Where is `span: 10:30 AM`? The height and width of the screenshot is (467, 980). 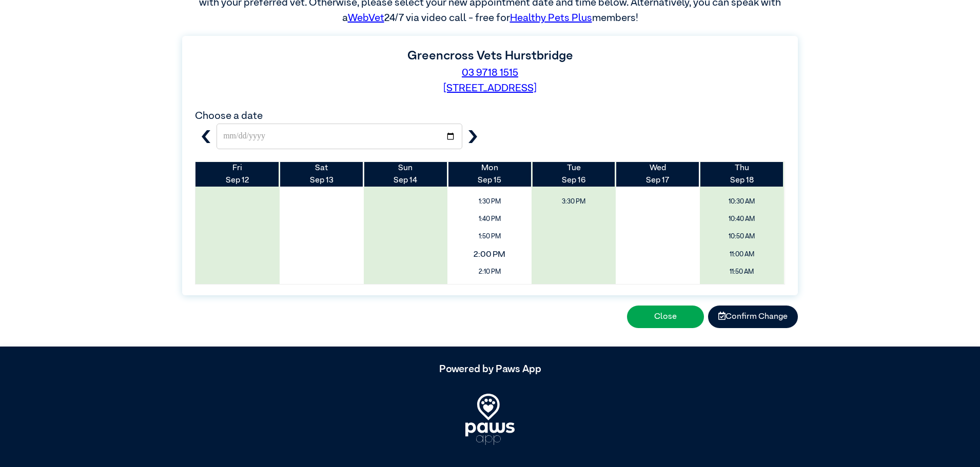
span: 10:30 AM is located at coordinates (741, 201).